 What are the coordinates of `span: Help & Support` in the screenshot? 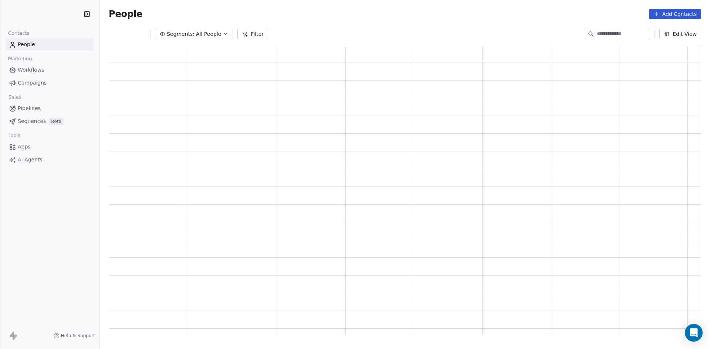 It's located at (78, 336).